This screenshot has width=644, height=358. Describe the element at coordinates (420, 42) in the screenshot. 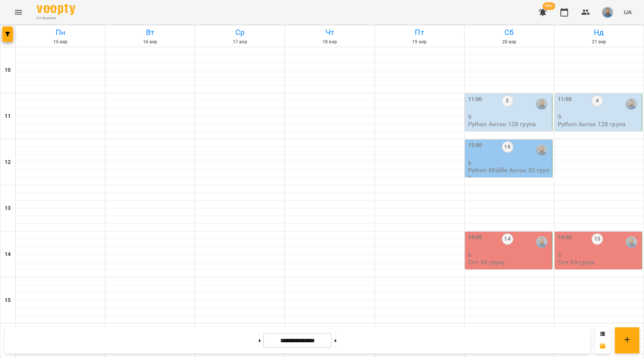

I see `h6: 19 вер` at that location.